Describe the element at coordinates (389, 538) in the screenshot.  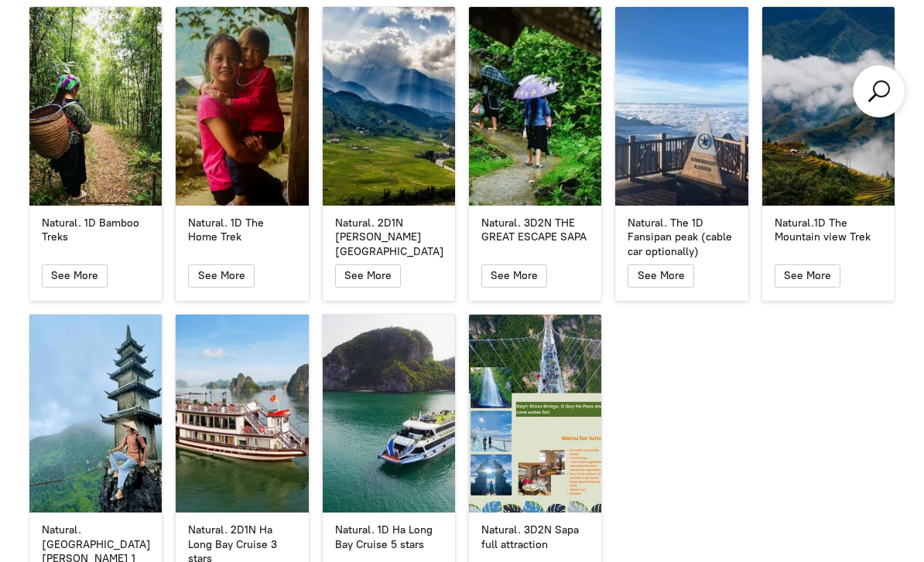
I see `div: Natural. 1D Ha Long Bay Cruise 5 stars` at that location.